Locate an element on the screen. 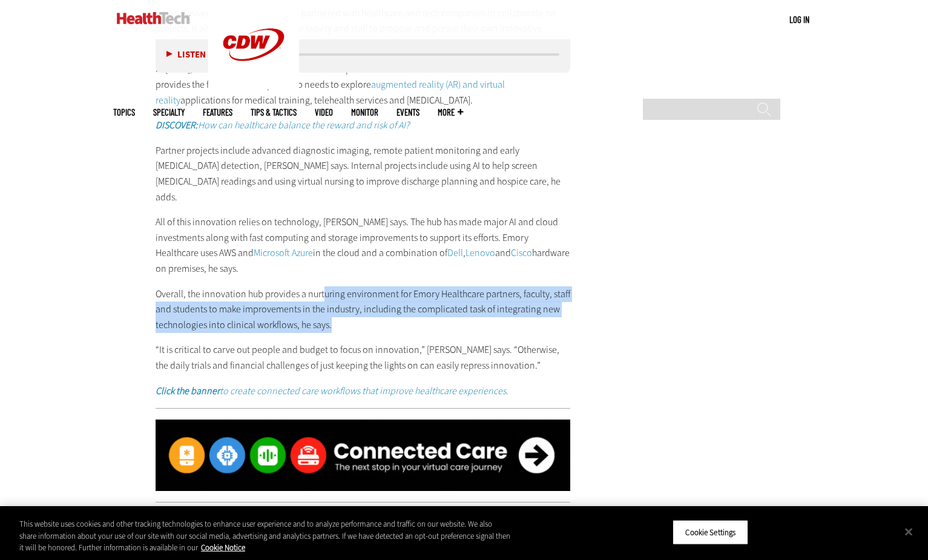  a: Events is located at coordinates (408, 112).